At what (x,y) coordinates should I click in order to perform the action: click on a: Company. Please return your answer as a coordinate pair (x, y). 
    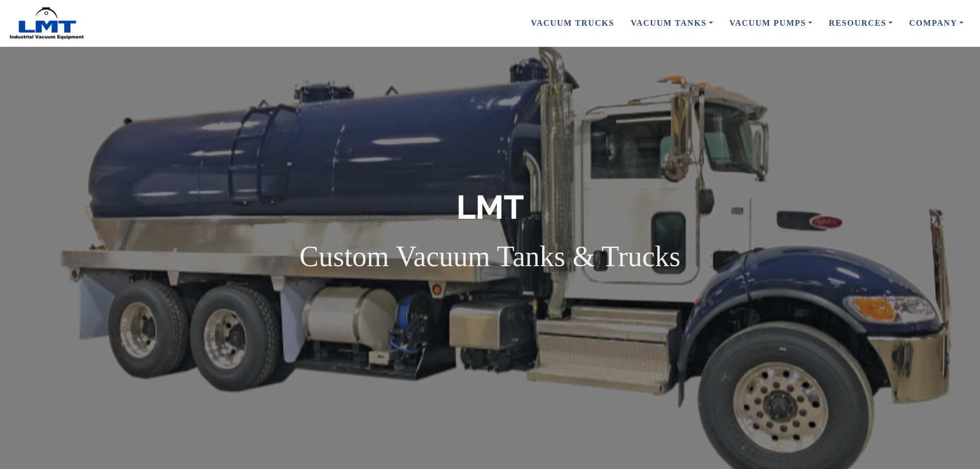
    Looking at the image, I should click on (936, 23).